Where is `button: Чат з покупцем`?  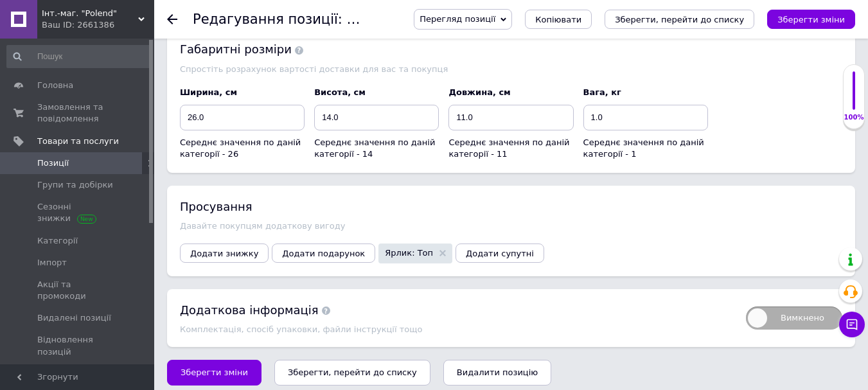
button: Чат з покупцем is located at coordinates (853, 324).